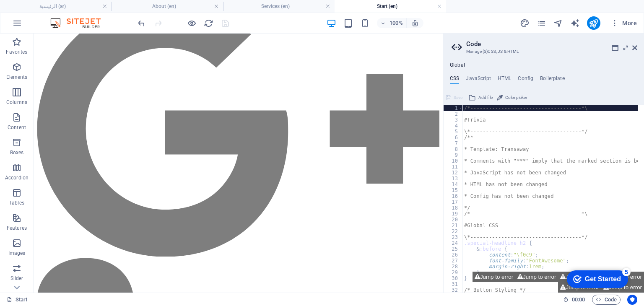  What do you see at coordinates (541, 23) in the screenshot?
I see `i: Pages (Ctrl+Alt+S)` at bounding box center [541, 23].